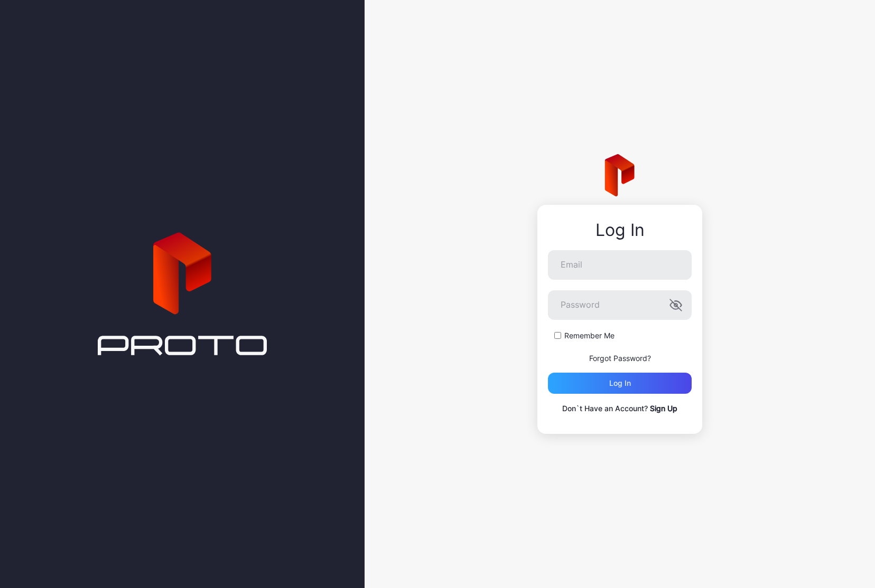 This screenshot has height=588, width=875. What do you see at coordinates (619, 230) in the screenshot?
I see `div: Log In` at bounding box center [619, 230].